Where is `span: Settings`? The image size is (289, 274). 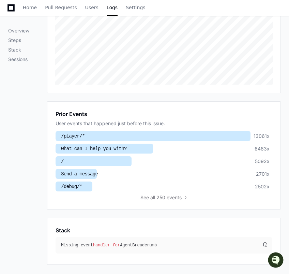 span: Settings is located at coordinates (135, 7).